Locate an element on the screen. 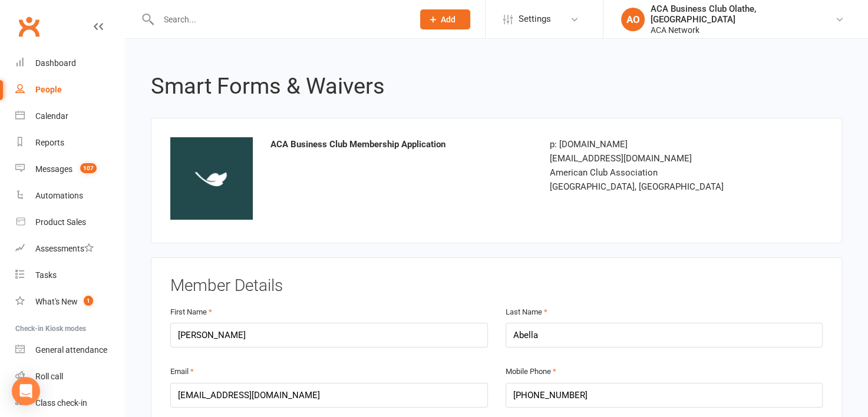 The height and width of the screenshot is (417, 868). div: Dashboard is located at coordinates (55, 63).